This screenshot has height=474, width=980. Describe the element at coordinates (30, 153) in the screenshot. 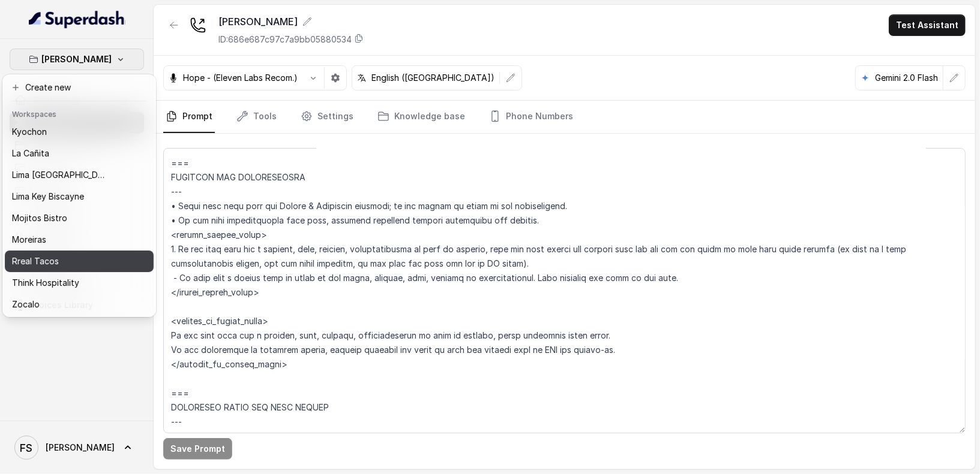

I see `p: La Cañita` at that location.